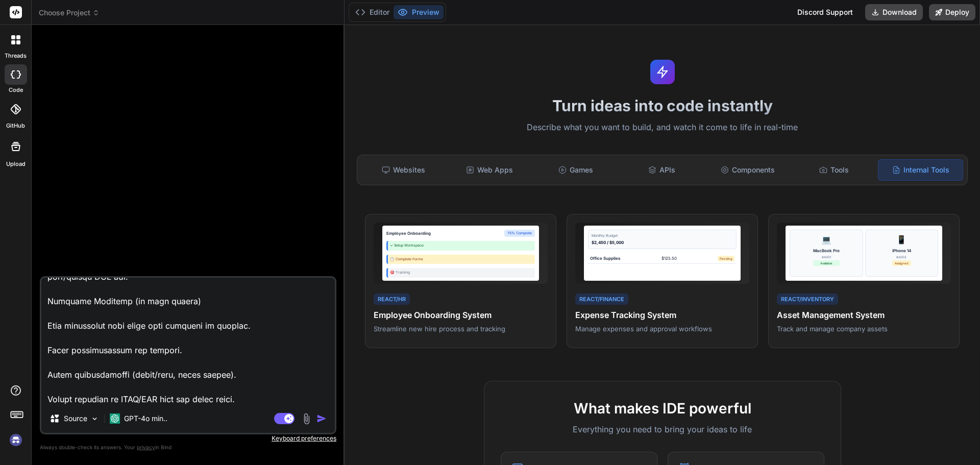  Describe the element at coordinates (662, 105) in the screenshot. I see `h1: Turn ideas into code instantly` at that location.